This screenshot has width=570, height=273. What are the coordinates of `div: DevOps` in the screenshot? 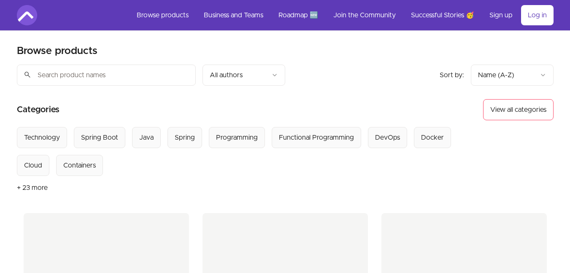 It's located at (387, 137).